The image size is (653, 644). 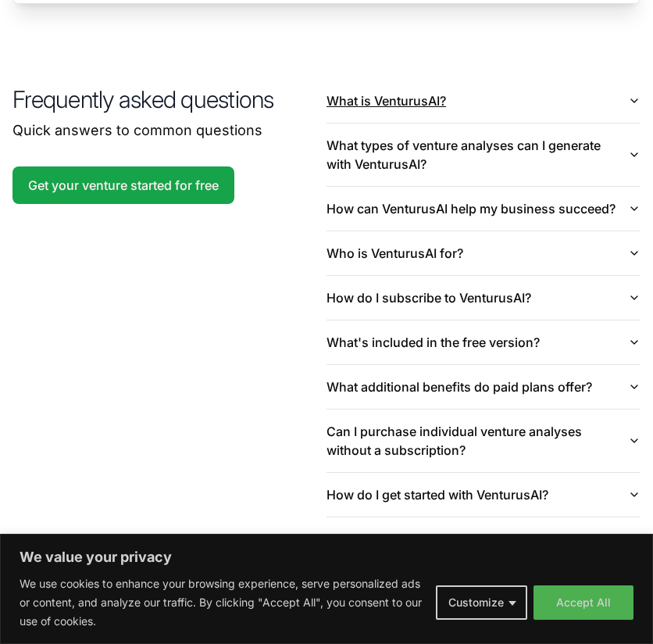 I want to click on button: How do I get started with VenturusAI?, so click(x=483, y=495).